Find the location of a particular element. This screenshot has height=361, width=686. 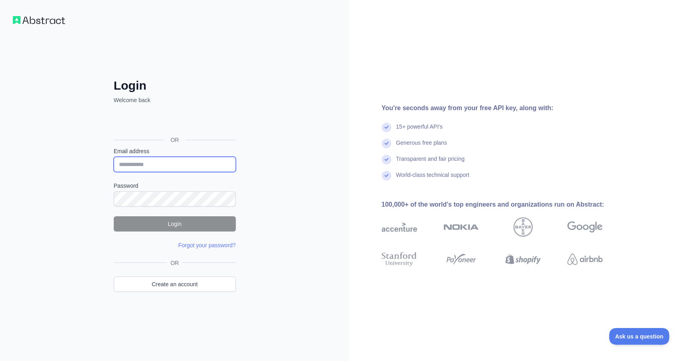

img: airbnb is located at coordinates (585, 259).